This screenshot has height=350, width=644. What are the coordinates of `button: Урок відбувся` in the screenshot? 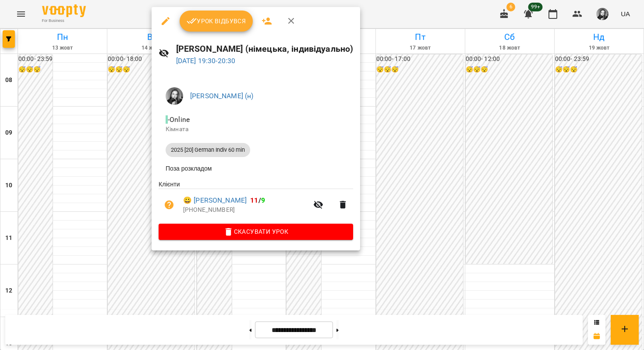 It's located at (216, 21).